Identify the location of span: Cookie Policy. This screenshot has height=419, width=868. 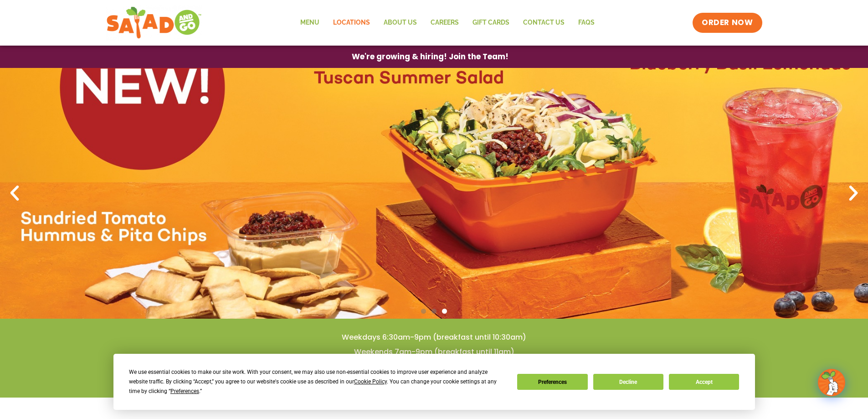
(370, 382).